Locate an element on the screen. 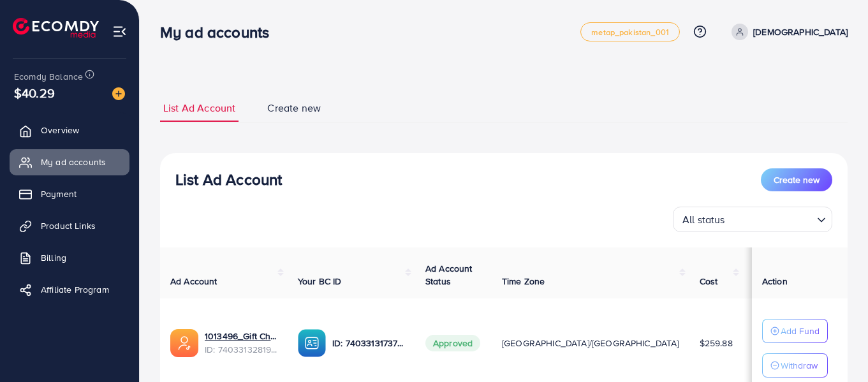 This screenshot has height=382, width=868. span: Approved is located at coordinates (453, 343).